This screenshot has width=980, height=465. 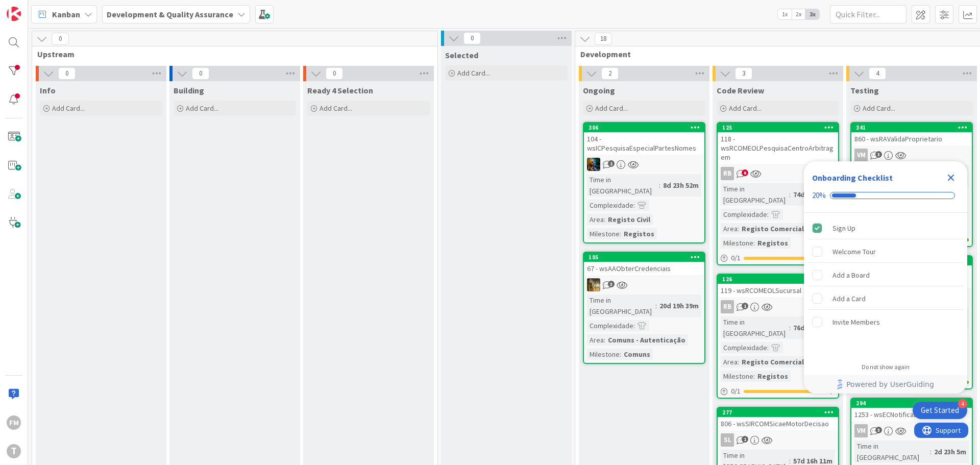 What do you see at coordinates (679, 306) in the screenshot?
I see `div: 20d 19h 39m` at bounding box center [679, 306].